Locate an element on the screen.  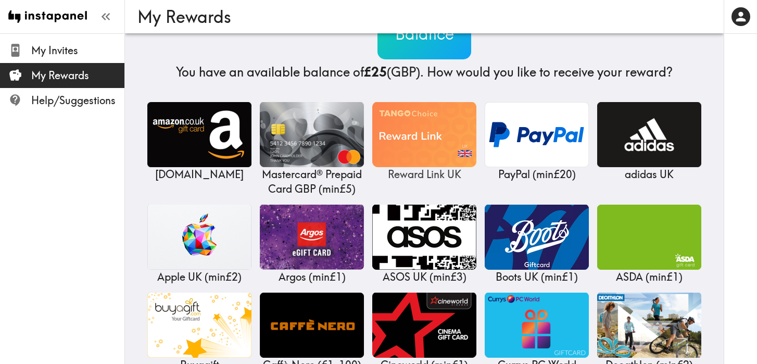
span: My Rewards is located at coordinates (78, 75).